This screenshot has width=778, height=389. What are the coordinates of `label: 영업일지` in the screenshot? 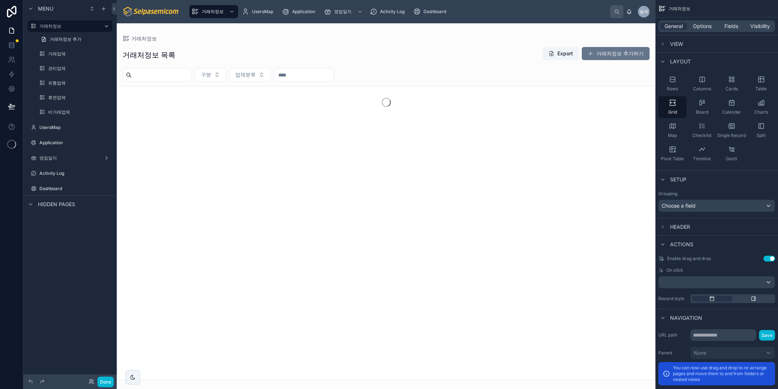 It's located at (70, 158).